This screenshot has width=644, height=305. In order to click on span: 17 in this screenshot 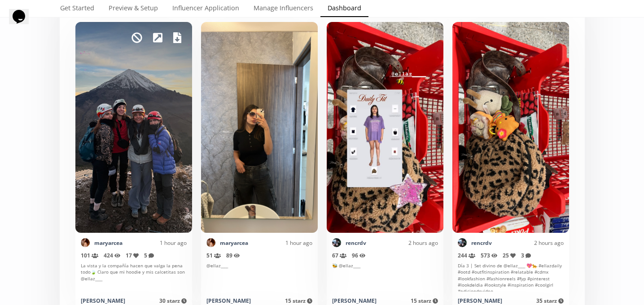, I will do `click(132, 255)`.